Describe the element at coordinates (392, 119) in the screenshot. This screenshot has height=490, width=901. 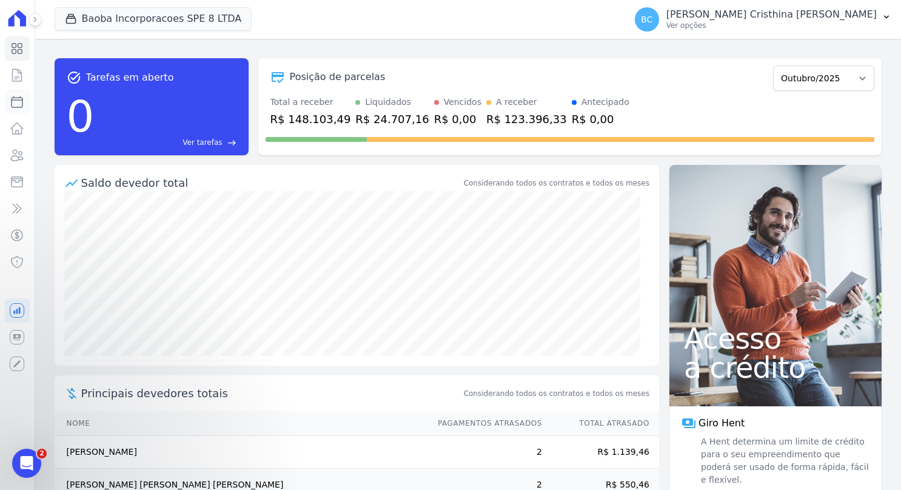
I see `div: R$ 24.707,16` at that location.